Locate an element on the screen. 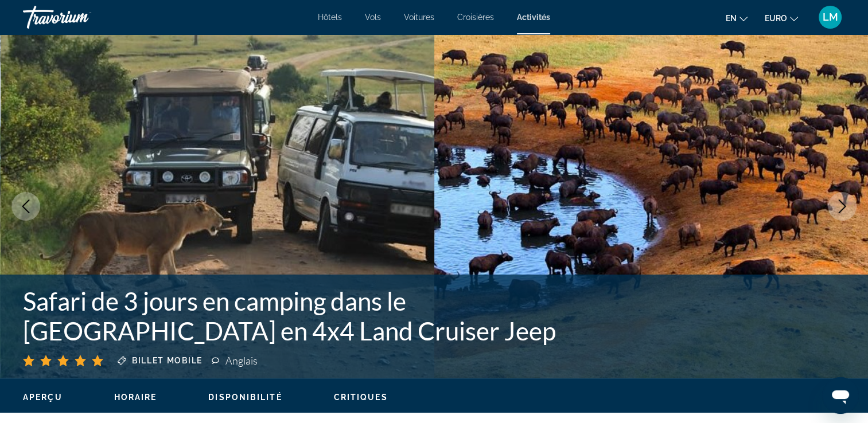 The height and width of the screenshot is (423, 868). span: Voitures is located at coordinates (419, 17).